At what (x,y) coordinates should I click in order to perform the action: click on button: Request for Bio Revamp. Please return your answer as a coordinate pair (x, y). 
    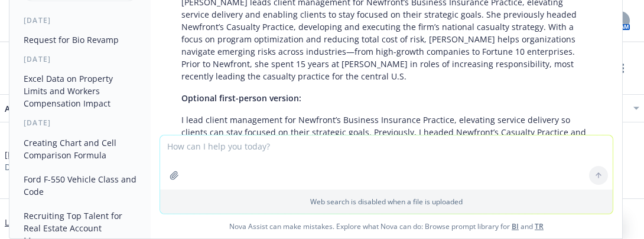
    Looking at the image, I should click on (80, 40).